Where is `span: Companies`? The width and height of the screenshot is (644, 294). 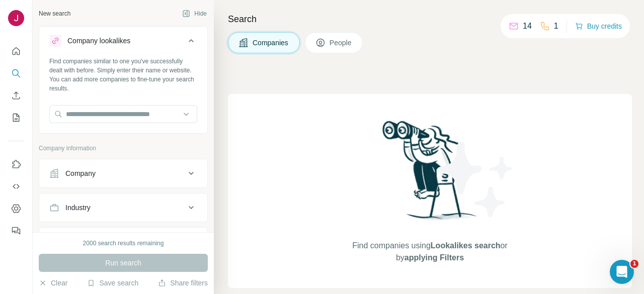
span: Companies is located at coordinates (271, 43).